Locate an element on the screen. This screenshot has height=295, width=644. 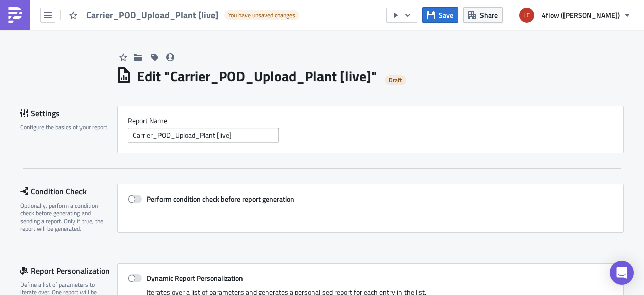
span: You have unsaved changes is located at coordinates (262, 15).